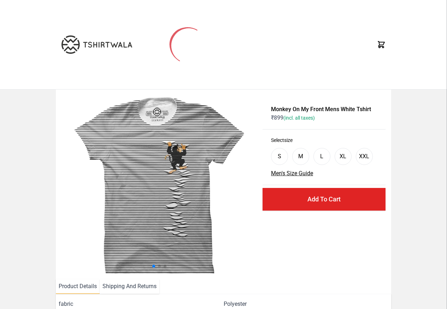 The height and width of the screenshot is (309, 447). What do you see at coordinates (343, 156) in the screenshot?
I see `div: XL` at bounding box center [343, 156].